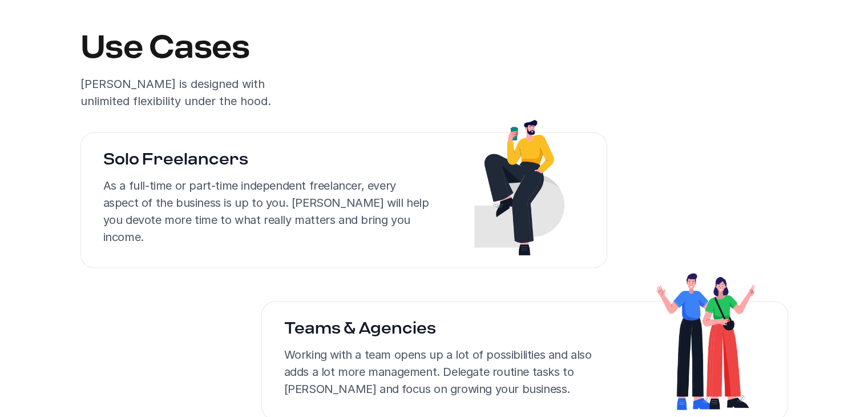 The width and height of the screenshot is (868, 417). I want to click on p: As a full-time or part-time independent freelancer, every aspect of the business is up to you. [P..., so click(269, 211).